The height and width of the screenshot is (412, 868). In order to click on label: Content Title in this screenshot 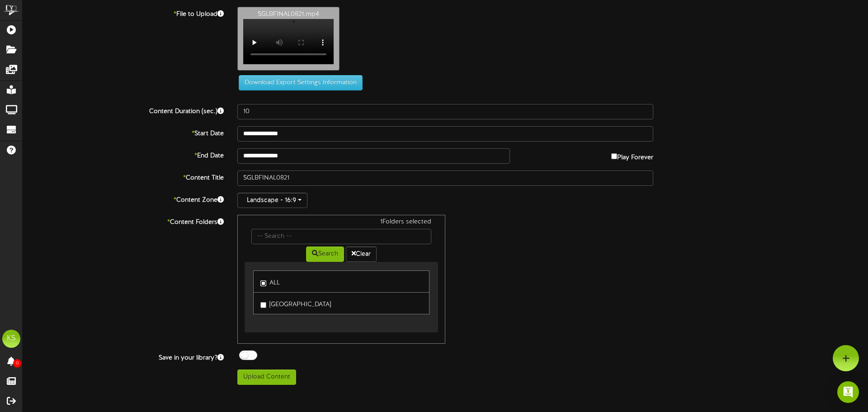, I will do `click(123, 176)`.